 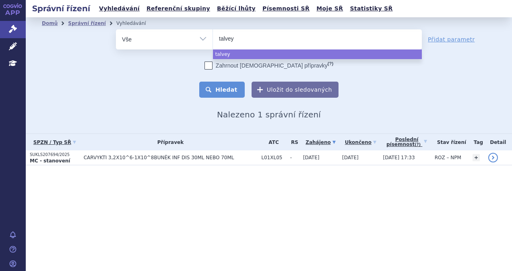 What do you see at coordinates (493, 158) in the screenshot?
I see `a: detail` at bounding box center [493, 158].